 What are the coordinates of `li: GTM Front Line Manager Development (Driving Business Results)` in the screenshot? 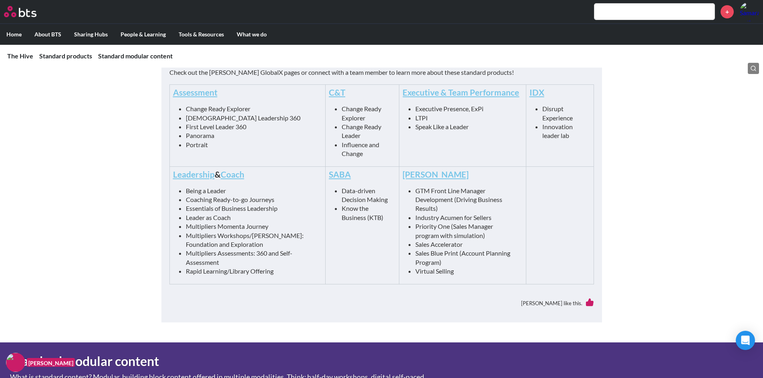 It's located at (465, 200).